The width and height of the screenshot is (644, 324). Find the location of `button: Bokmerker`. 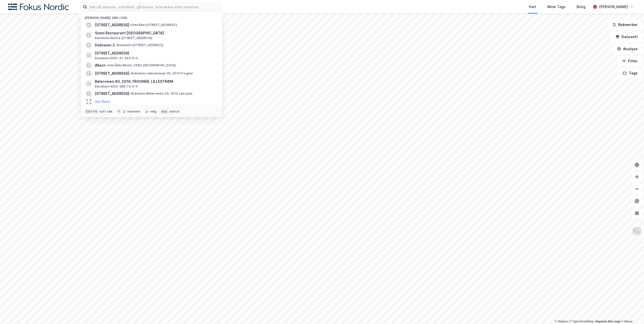

button: Bokmerker is located at coordinates (625, 25).